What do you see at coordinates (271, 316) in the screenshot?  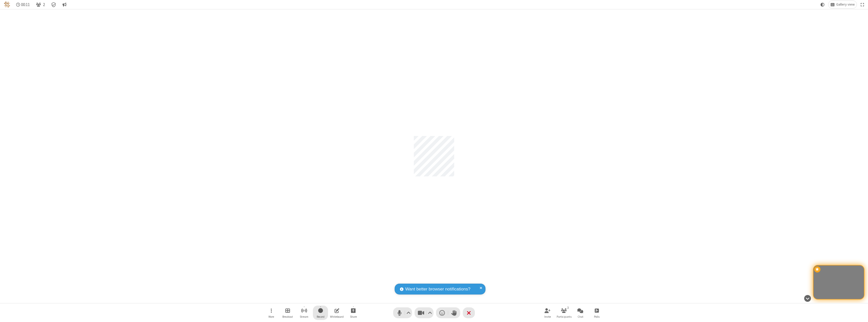 I see `span: More` at bounding box center [271, 316].